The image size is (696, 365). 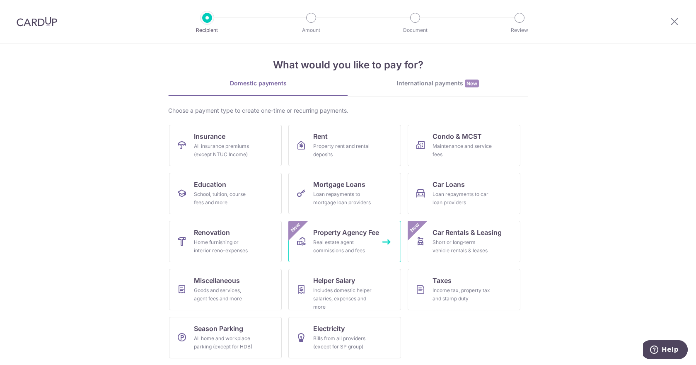 What do you see at coordinates (464, 242) in the screenshot?
I see `a: Car Rentals & LeasingShort or long‑term vehicle rentals & leasesNew` at bounding box center [464, 242].